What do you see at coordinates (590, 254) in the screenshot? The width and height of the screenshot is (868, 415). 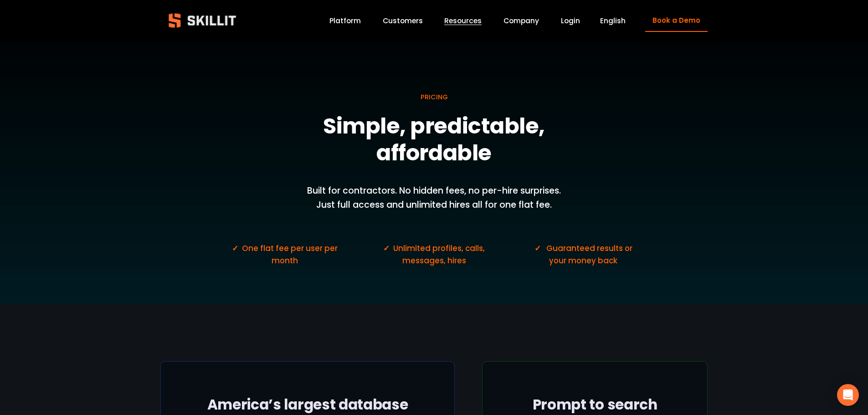 I see `span: Guaranteed results or your money back` at bounding box center [590, 254].